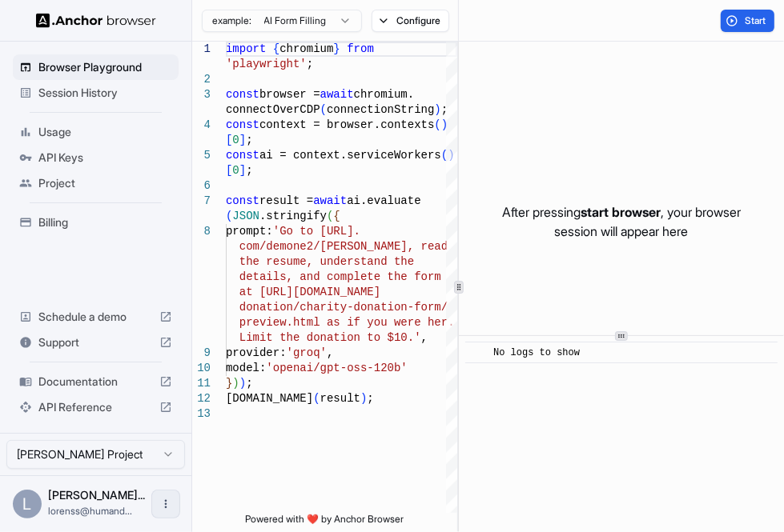  I want to click on div: Schedule a demo, so click(96, 317).